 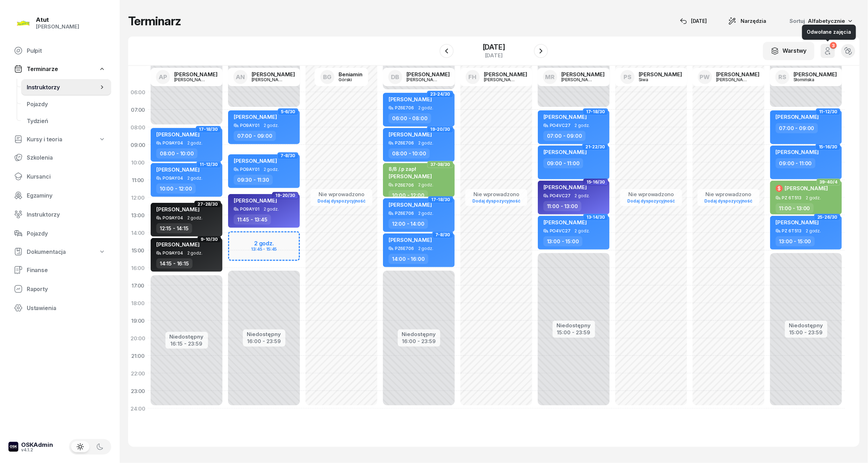 I want to click on a: BGBeniaminGórski, so click(x=341, y=77).